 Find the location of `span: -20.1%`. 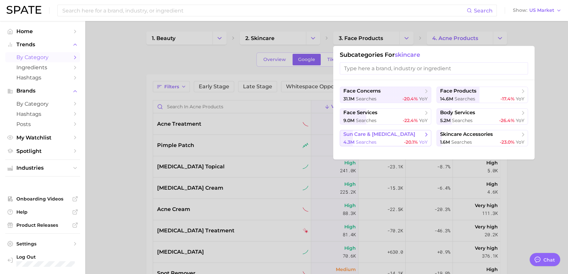

span: -20.1% is located at coordinates (411, 142).